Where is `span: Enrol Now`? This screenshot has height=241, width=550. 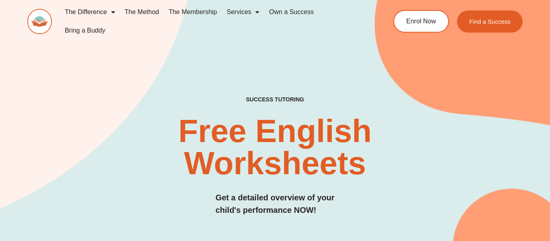 span: Enrol Now is located at coordinates (421, 21).